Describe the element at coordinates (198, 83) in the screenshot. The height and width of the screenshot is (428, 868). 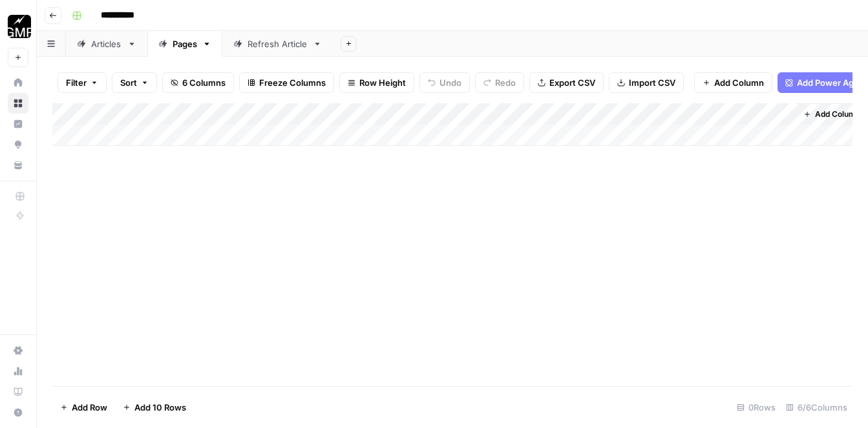
I see `button: 6 Columns` at that location.